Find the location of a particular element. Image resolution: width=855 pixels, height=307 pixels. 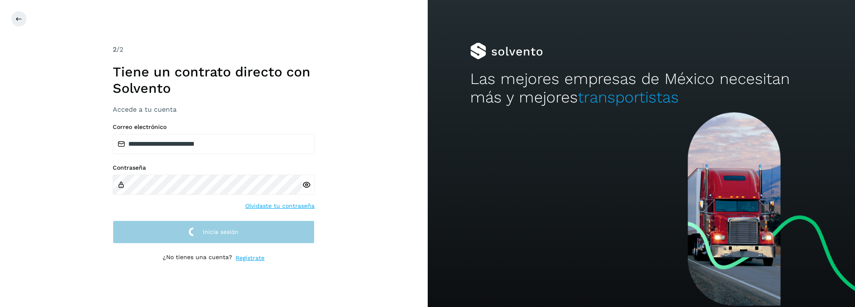

label: Correo electrónico is located at coordinates (214, 127).